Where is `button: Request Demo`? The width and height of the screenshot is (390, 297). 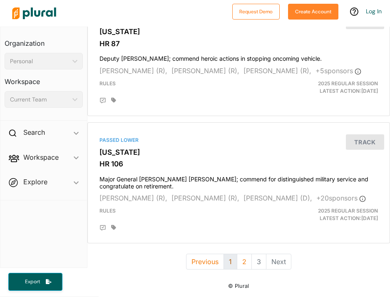 button: Request Demo is located at coordinates (256, 12).